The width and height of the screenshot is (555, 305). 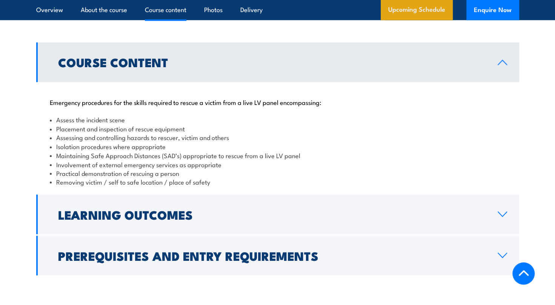 What do you see at coordinates (278, 102) in the screenshot?
I see `p: Emergency procedures for the skills required to rescue a victim from a live LV panel encompassing:` at bounding box center [278, 102].